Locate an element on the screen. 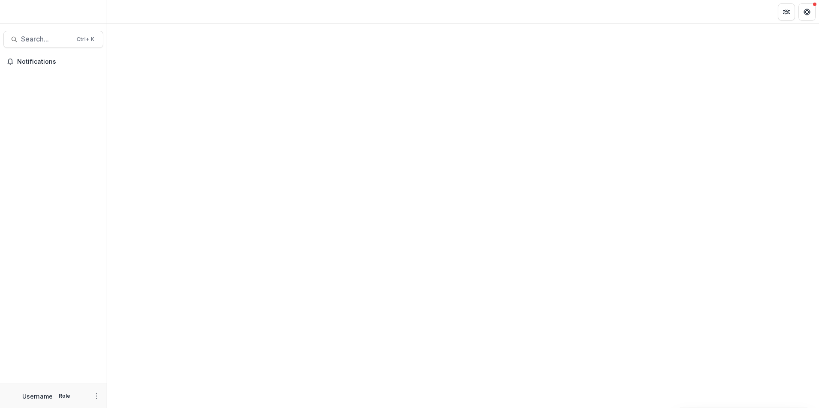 Image resolution: width=819 pixels, height=408 pixels. p: Username is located at coordinates (37, 397).